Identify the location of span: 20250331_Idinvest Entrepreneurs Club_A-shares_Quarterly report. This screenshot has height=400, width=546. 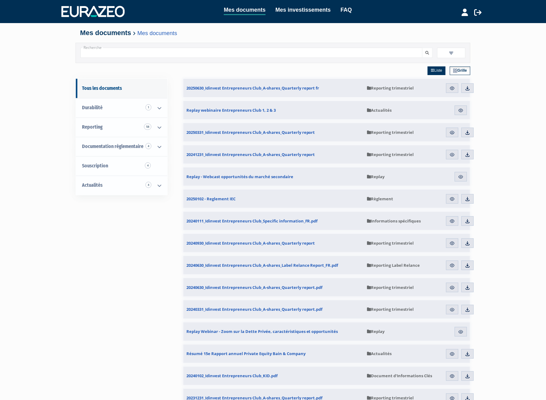
(251, 132).